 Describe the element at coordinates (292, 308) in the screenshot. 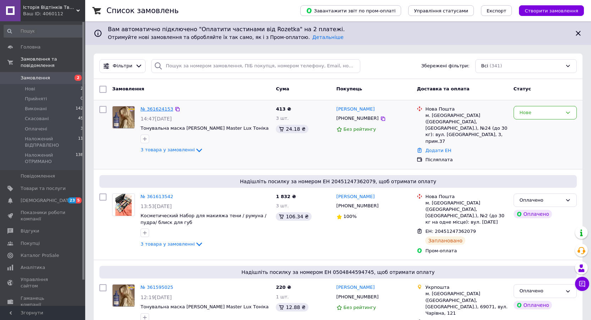

I see `div: 12.88 ₴` at that location.